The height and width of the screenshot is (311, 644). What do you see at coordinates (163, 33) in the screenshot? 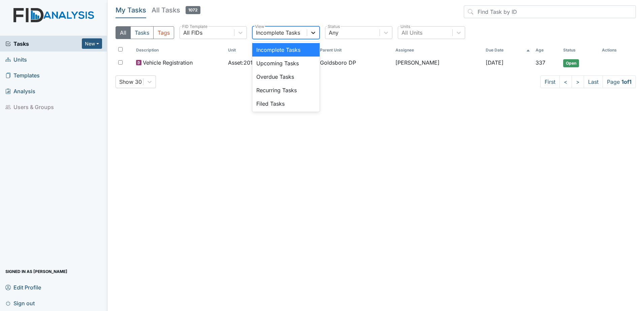
I see `button: Tags` at bounding box center [163, 33].